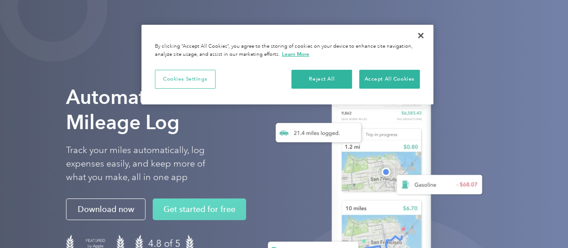  Describe the element at coordinates (421, 35) in the screenshot. I see `button: Close` at that location.